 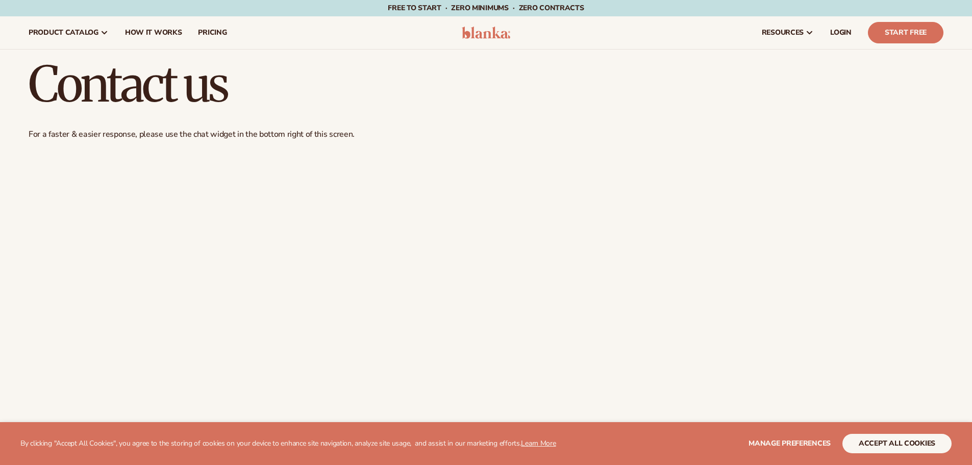 What do you see at coordinates (212, 33) in the screenshot?
I see `a: pricing` at bounding box center [212, 33].